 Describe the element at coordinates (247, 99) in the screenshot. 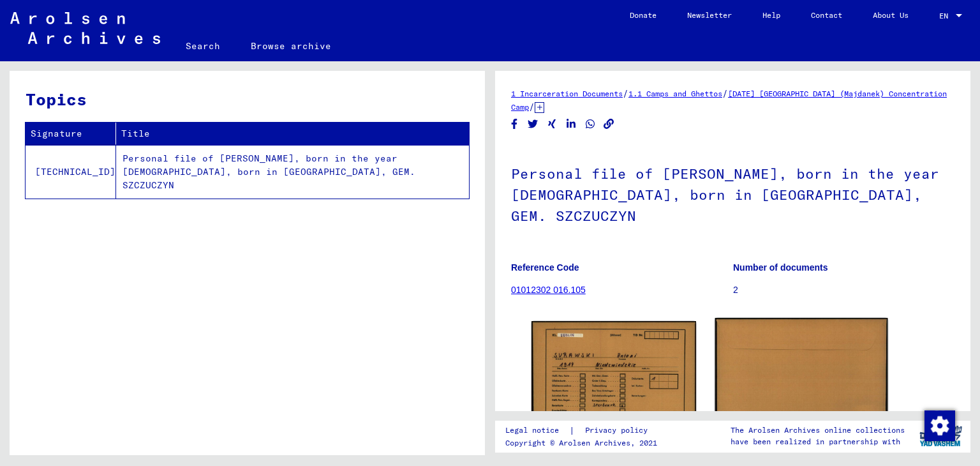

I see `h3: Topics` at that location.